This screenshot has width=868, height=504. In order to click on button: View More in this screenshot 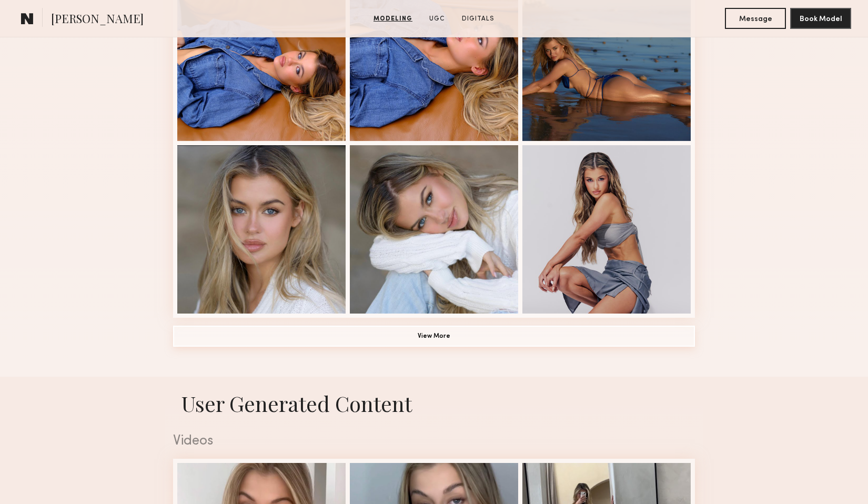, I will do `click(434, 337)`.